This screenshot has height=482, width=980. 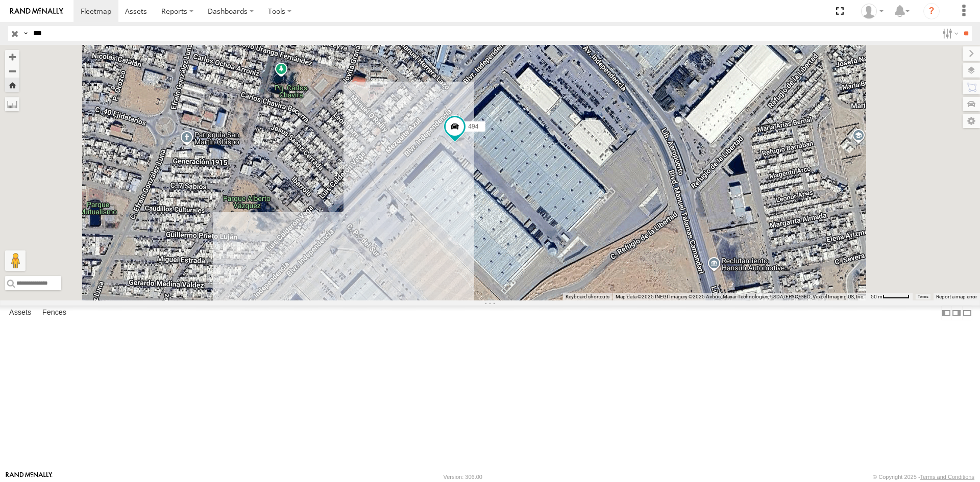 I want to click on span: Map data ©2025 INEGI Imagery ©2025 Airbus, Maxar Technologies, USDA/FPAC/GEO, Vexcel Imaging US, ..., so click(x=740, y=296).